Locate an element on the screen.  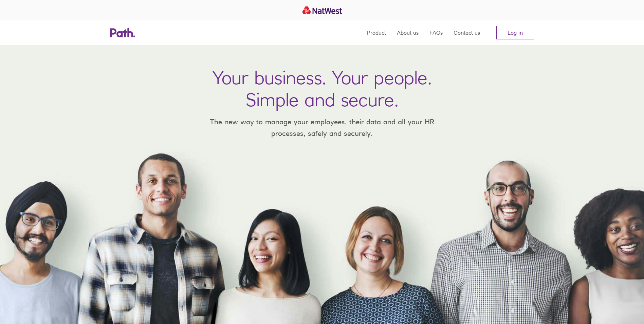
a: About us is located at coordinates (408, 33).